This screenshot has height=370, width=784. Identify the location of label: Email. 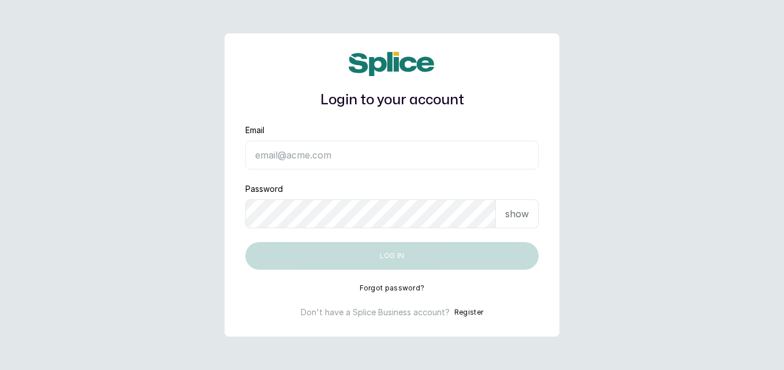
(254, 130).